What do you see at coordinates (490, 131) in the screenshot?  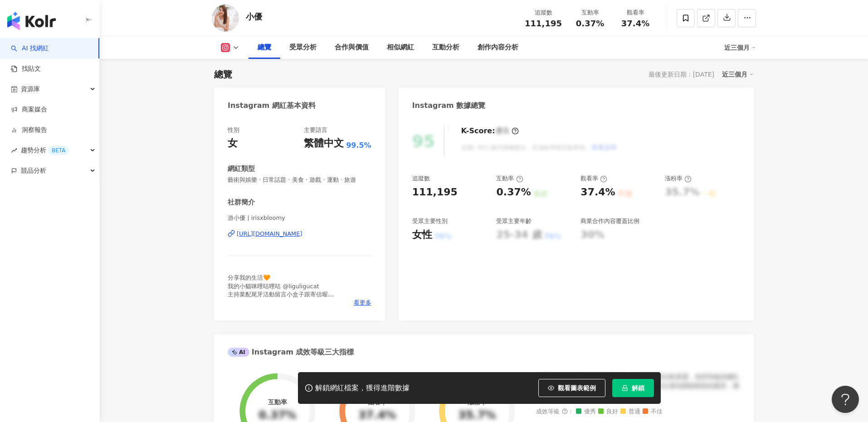 I see `div: K-Score :` at bounding box center [490, 131].